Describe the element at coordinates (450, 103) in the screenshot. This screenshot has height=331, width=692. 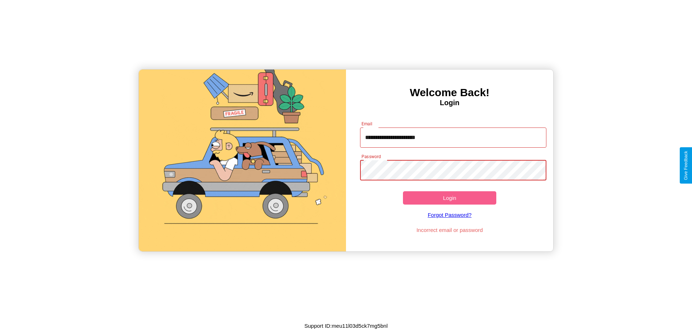
I see `h4: Login` at that location.